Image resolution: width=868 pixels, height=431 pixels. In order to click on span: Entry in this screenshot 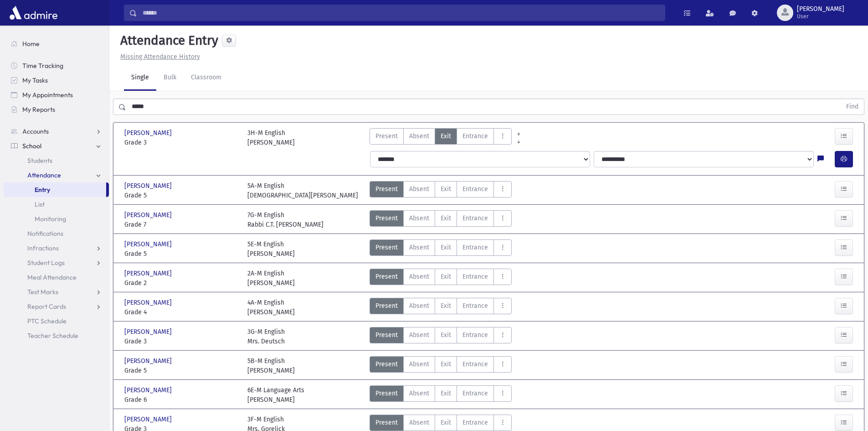, I will do `click(42, 190)`.